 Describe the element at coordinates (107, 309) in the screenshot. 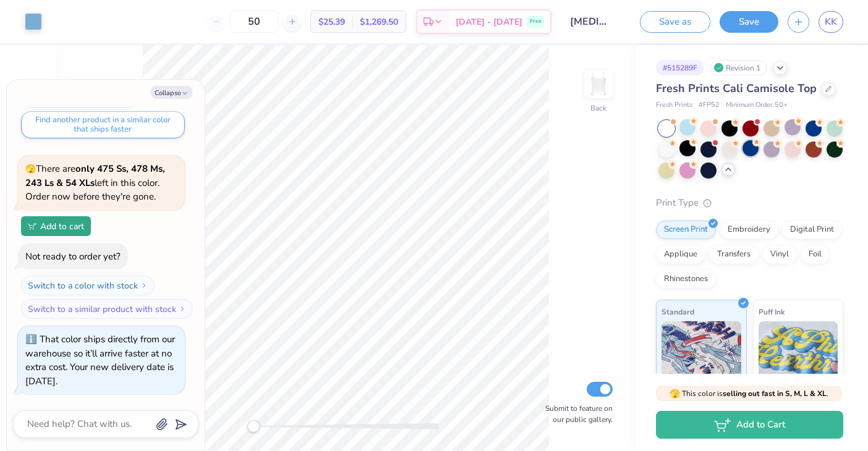

I see `button: Switch to a similar product with stock` at that location.